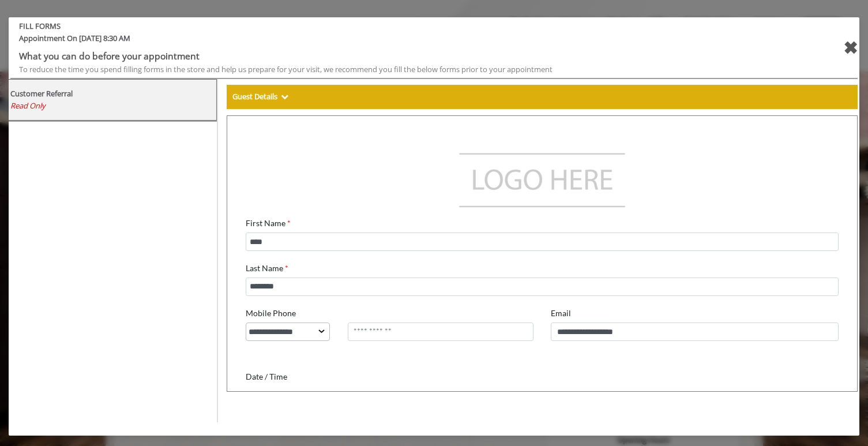 This screenshot has width=868, height=446. I want to click on b: FILL FORMS, so click(398, 26).